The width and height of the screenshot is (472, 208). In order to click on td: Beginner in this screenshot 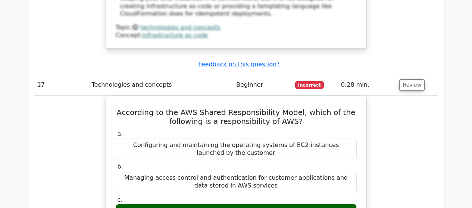, I will do `click(262, 85)`.